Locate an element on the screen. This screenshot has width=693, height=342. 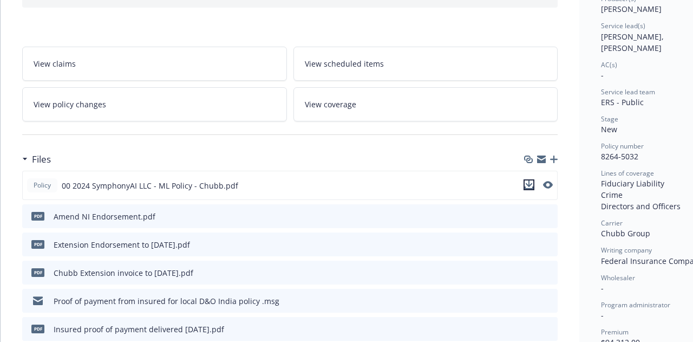
span: Program administrator is located at coordinates (636, 304).